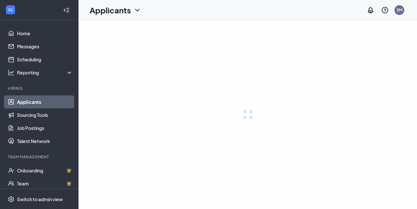 The image size is (417, 209). Describe the element at coordinates (385, 10) in the screenshot. I see `svg: QuestionInfo` at that location.